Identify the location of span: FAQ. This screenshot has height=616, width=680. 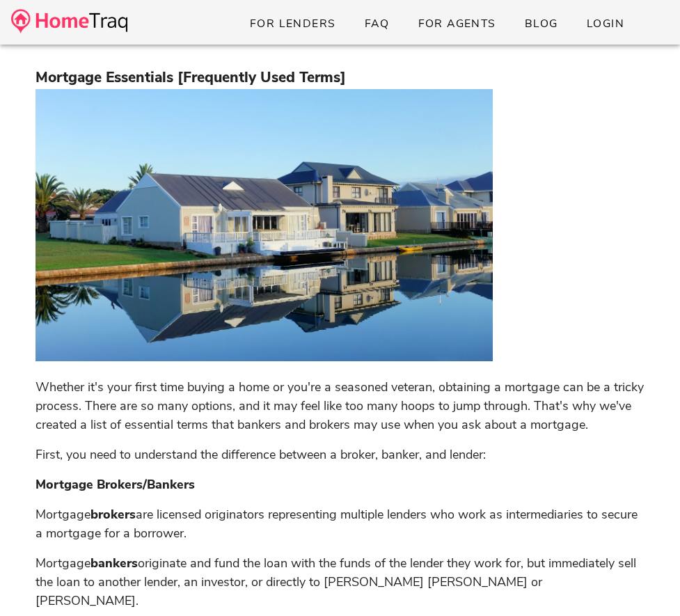
(376, 24).